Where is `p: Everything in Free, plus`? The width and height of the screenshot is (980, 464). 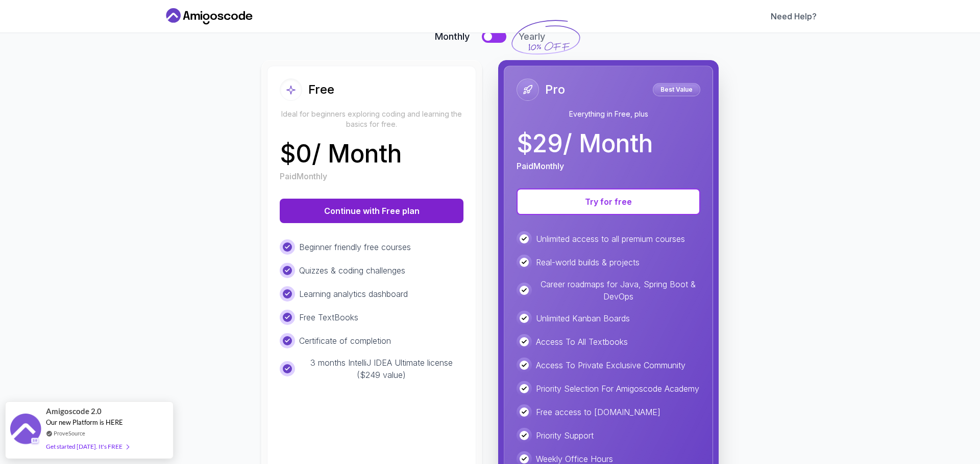 p: Everything in Free, plus is located at coordinates (608, 114).